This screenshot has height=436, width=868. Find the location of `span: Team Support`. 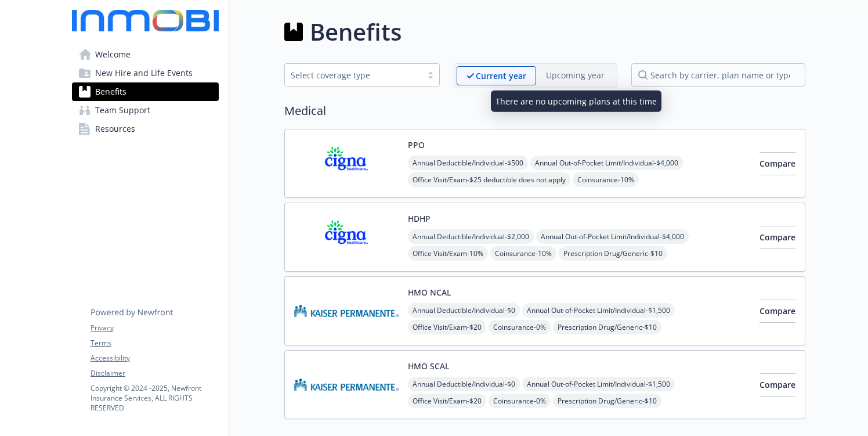

span: Team Support is located at coordinates (122, 110).